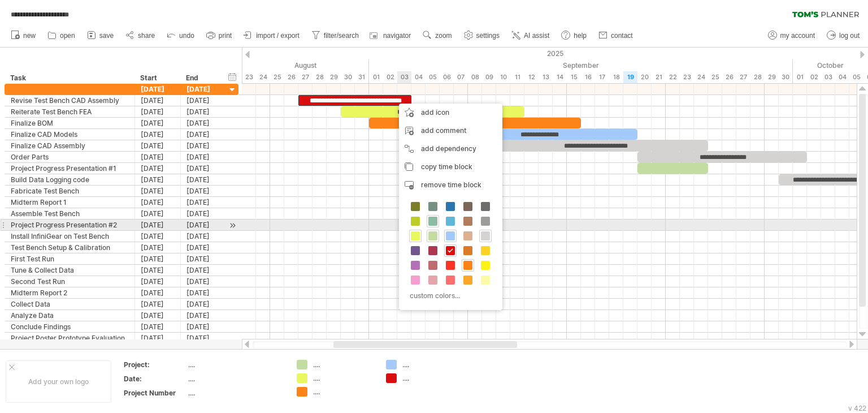 This screenshot has height=413, width=868. Describe the element at coordinates (602, 77) in the screenshot. I see `div: Wednesday, 17 September 2025` at that location.